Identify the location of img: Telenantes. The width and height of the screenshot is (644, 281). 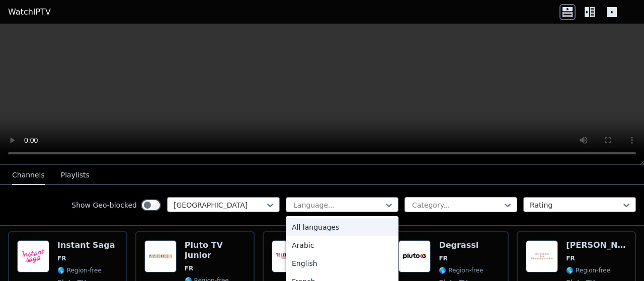
(288, 257).